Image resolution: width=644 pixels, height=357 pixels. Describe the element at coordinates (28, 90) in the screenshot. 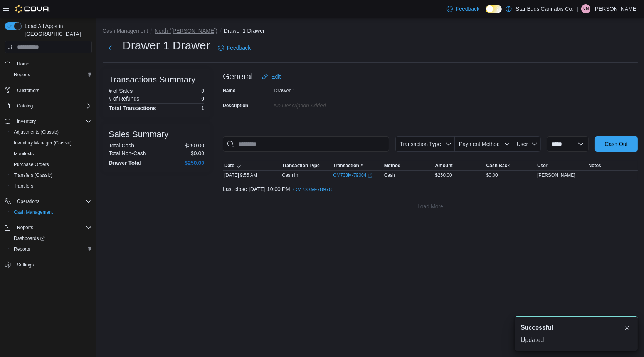

I see `a: Customers` at that location.